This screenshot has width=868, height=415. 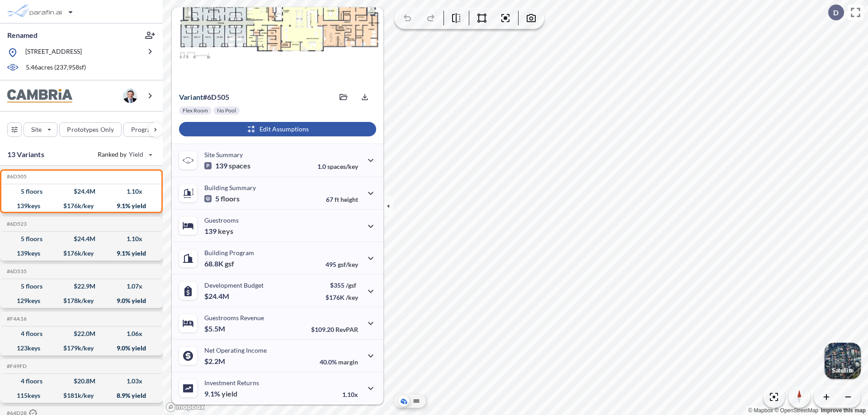 I want to click on span: spaces/key, so click(x=343, y=166).